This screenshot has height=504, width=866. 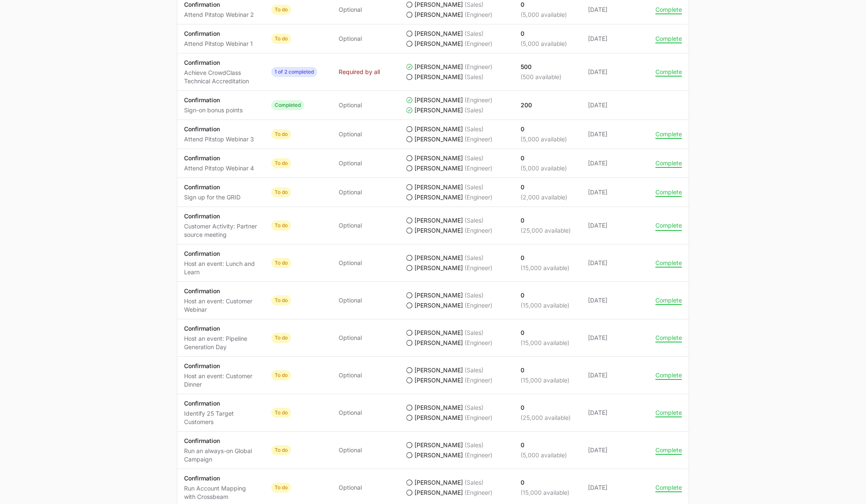 What do you see at coordinates (221, 493) in the screenshot?
I see `p: Run Account Mapping with Crossbeam` at bounding box center [221, 493].